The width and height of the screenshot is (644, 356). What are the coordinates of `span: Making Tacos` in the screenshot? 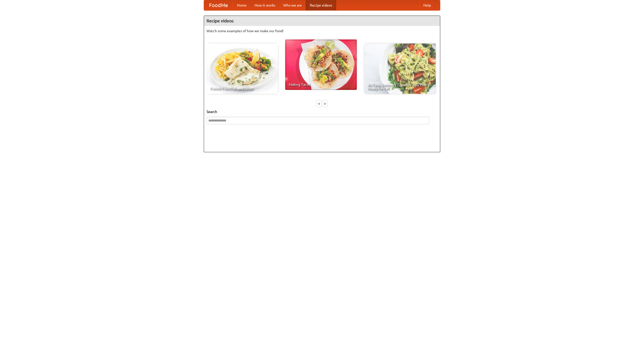 It's located at (321, 85).